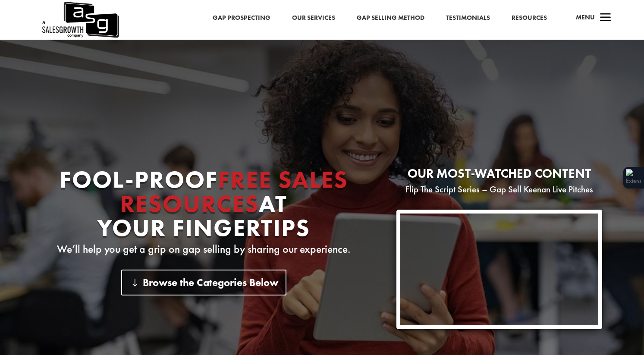  Describe the element at coordinates (391, 18) in the screenshot. I see `a: Gap Selling Method` at that location.